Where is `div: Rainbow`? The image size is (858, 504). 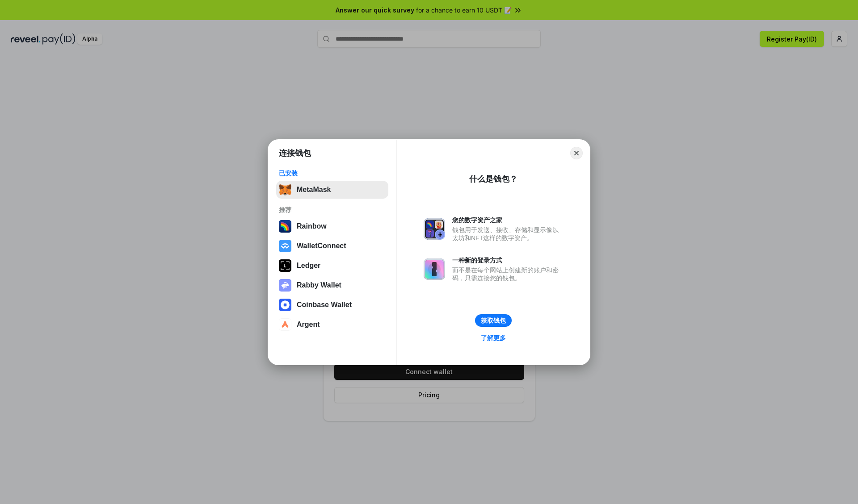 div: Rainbow is located at coordinates (312, 226).